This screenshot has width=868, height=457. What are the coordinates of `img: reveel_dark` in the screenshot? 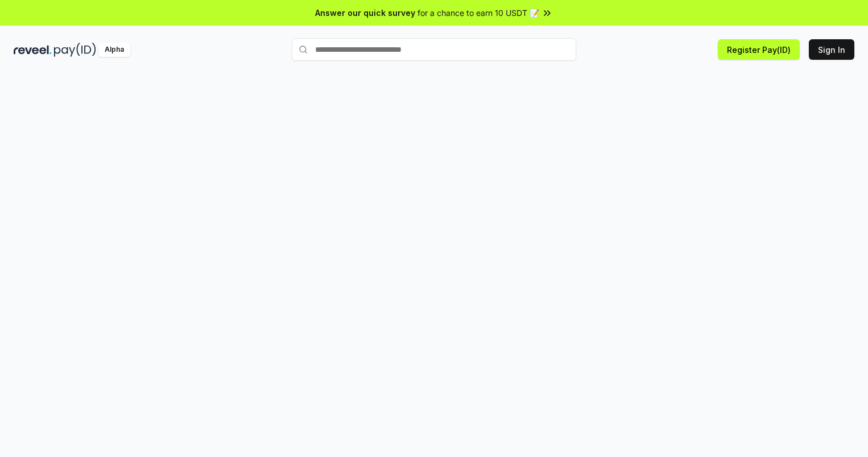 It's located at (32, 49).